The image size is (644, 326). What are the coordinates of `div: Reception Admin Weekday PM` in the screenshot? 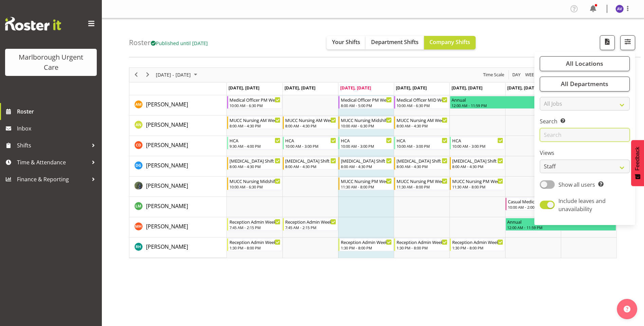 It's located at (366, 242).